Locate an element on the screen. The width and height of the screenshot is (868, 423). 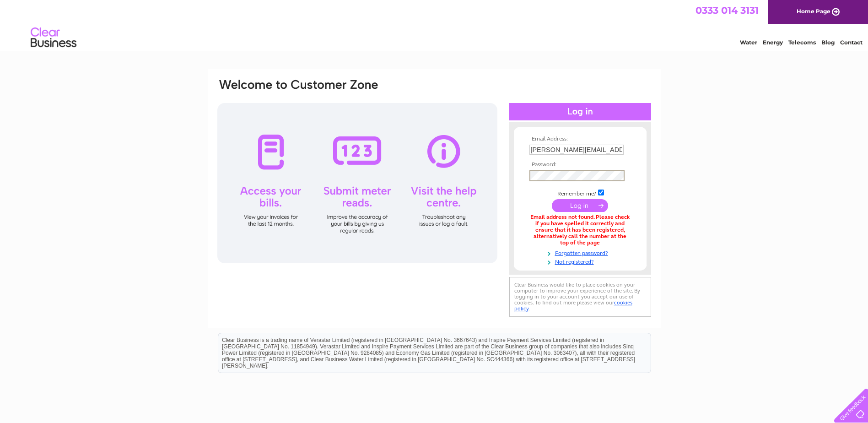
div: Clear Business would like to place cookies on your computer to improve your experience of the sit... is located at coordinates (580, 297).